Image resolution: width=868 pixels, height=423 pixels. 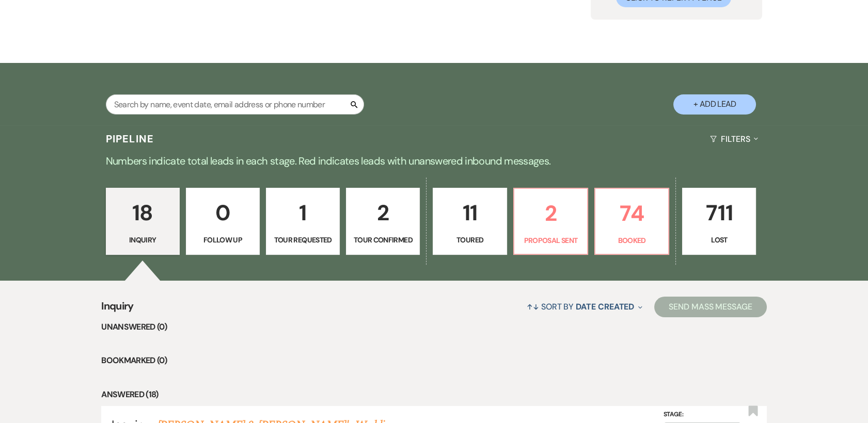 I want to click on p: Follow Up, so click(x=222, y=240).